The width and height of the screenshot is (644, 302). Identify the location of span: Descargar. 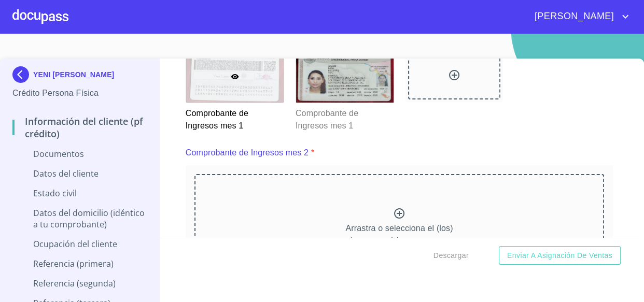
(451, 255).